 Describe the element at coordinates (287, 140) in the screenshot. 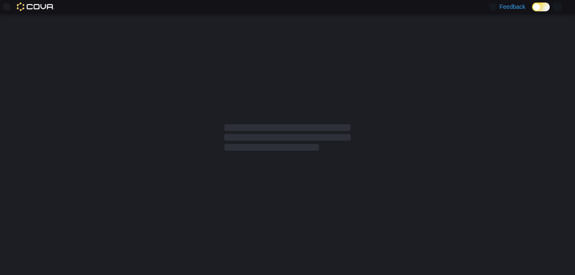

I see `span: Loading` at that location.